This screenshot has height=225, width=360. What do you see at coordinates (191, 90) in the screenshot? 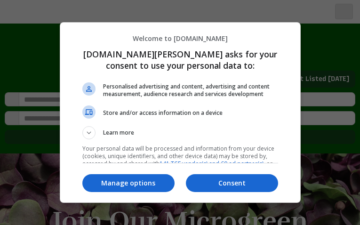
I see `span: Personalised advertising and content, advertising and content measurement, audience research and ...` at bounding box center [191, 90].